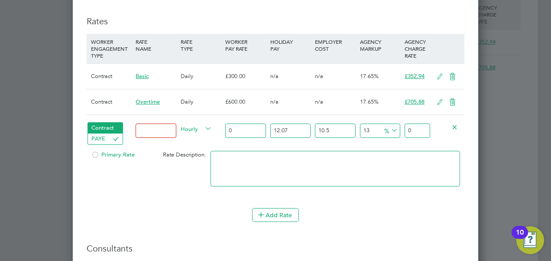 The width and height of the screenshot is (551, 261). I want to click on div: EMPLOYER COST, so click(335, 45).